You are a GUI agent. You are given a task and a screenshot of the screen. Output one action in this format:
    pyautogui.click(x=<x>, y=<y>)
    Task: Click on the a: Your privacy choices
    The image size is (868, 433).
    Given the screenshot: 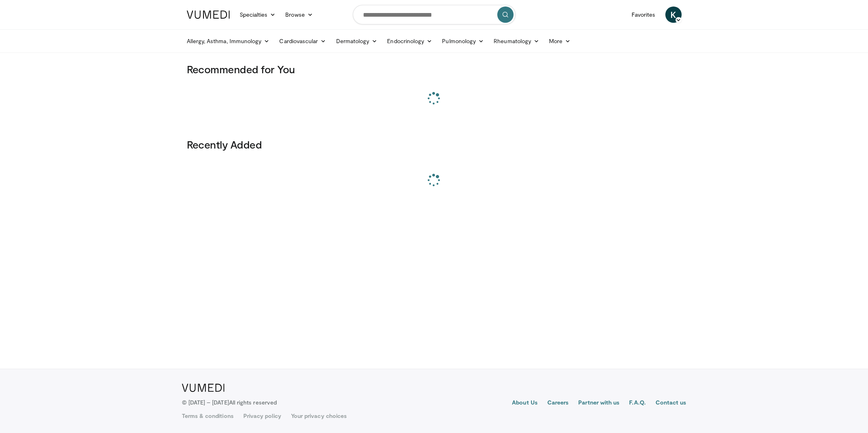 What is the action you would take?
    pyautogui.click(x=318, y=417)
    